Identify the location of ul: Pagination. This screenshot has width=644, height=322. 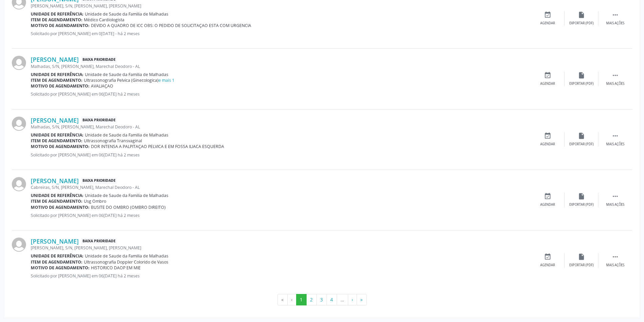
(322, 300).